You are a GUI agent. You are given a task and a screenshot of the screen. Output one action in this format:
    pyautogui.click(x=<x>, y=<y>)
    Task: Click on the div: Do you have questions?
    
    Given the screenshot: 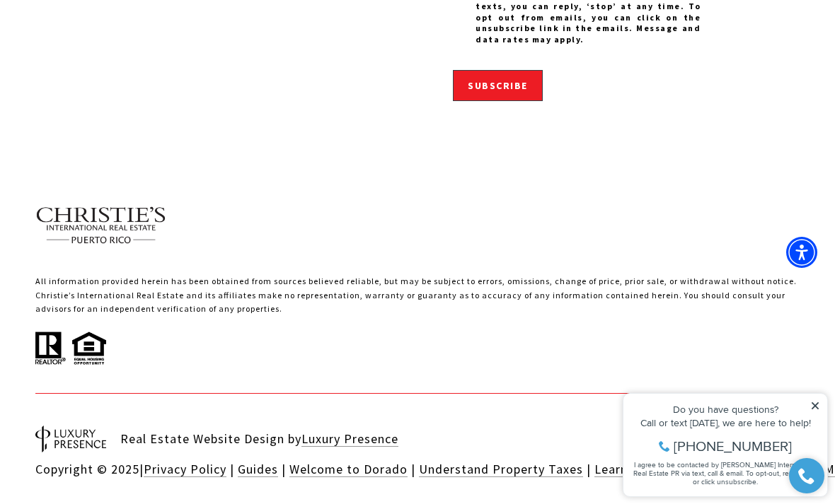 What is the action you would take?
    pyautogui.click(x=109, y=36)
    